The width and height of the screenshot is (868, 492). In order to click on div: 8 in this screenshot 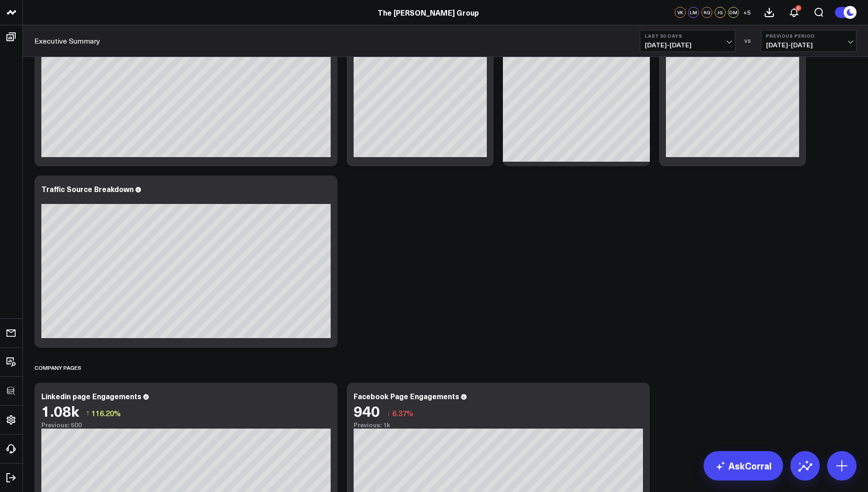, I will do `click(798, 8)`.